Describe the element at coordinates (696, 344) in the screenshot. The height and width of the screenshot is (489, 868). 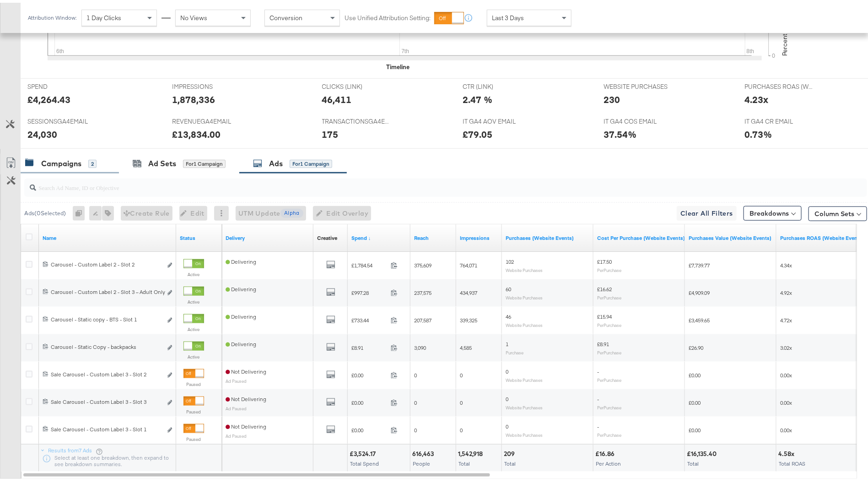
I see `span: £26.90` at that location.